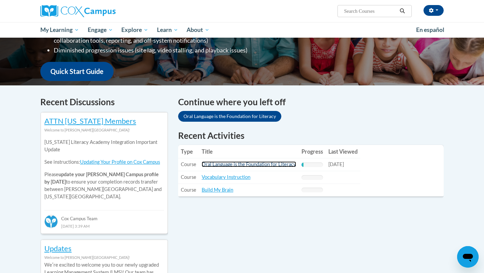 Image resolution: width=484 pixels, height=273 pixels. Describe the element at coordinates (104, 102) in the screenshot. I see `h4: Recent Discussions` at that location.